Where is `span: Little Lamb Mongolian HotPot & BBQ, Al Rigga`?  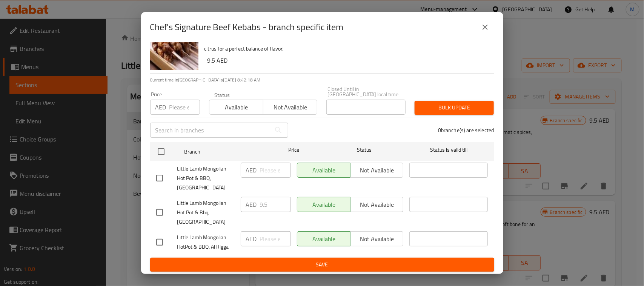
span: Little Lamb Mongolian HotPot & BBQ, Al Rigga is located at coordinates (206, 242).